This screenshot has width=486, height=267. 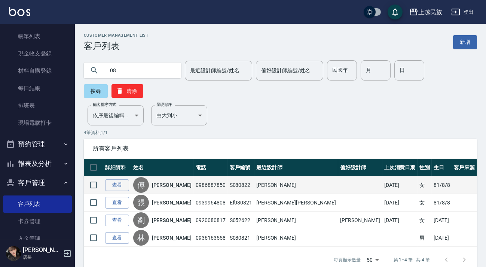 I want to click on p: 第 1–4 筆 共 4 筆, so click(x=412, y=260).